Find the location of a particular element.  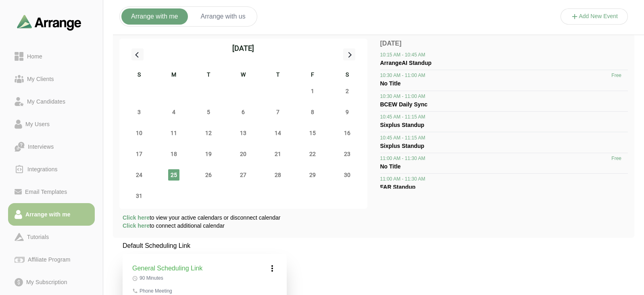

span: Tuesday, August 5, 2025 is located at coordinates (208, 112).